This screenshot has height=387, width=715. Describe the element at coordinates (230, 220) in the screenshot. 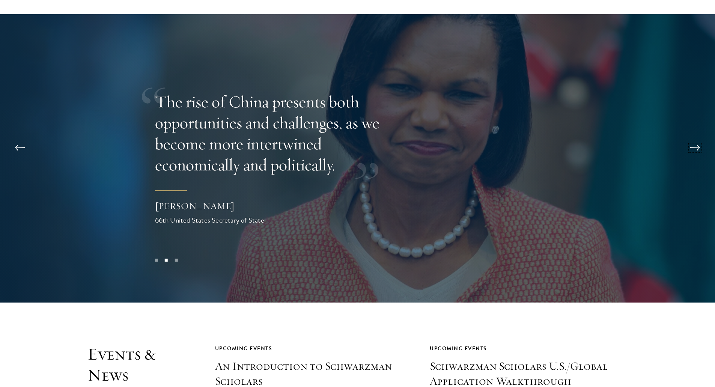

I see `div: 66th United States Secretary of State` at that location.